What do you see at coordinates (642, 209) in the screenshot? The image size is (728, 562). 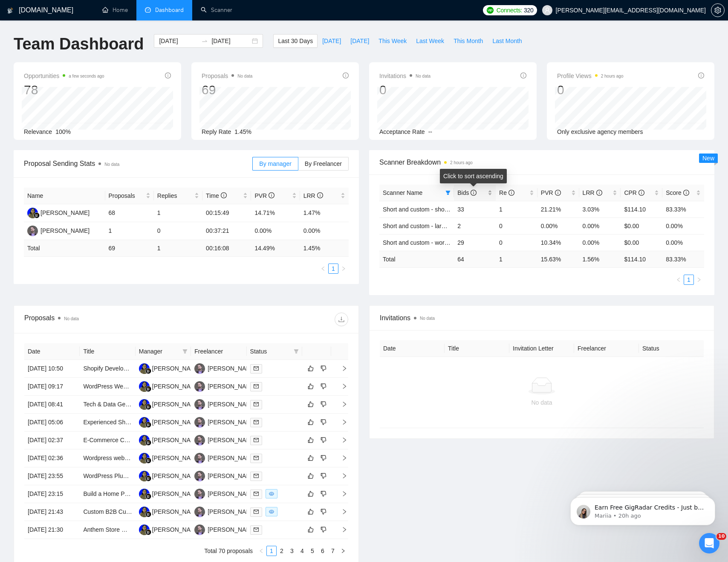 I see `td: $114.10` at bounding box center [642, 209].